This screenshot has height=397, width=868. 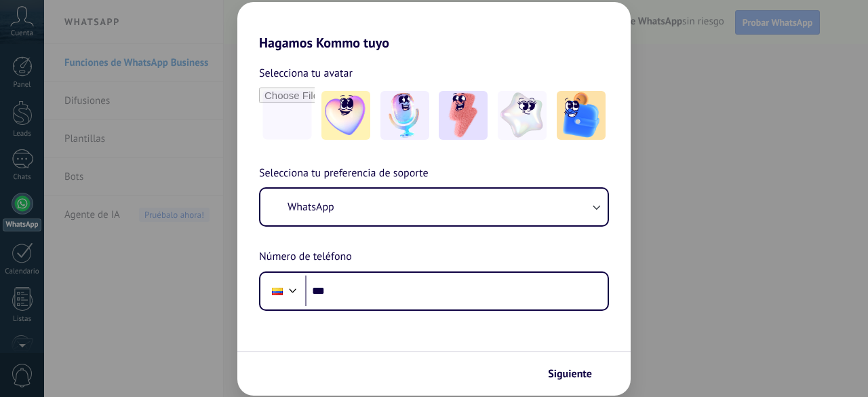 I want to click on span: Número de teléfono, so click(x=305, y=258).